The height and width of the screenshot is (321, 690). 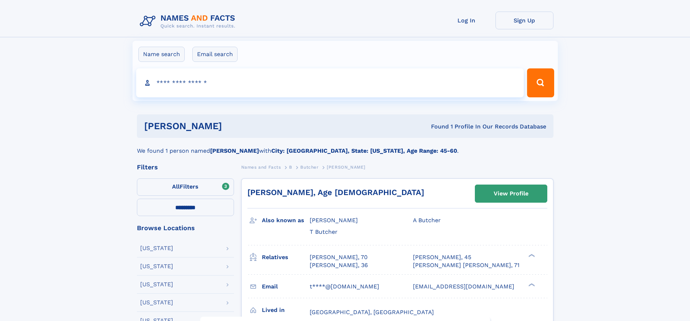 What do you see at coordinates (286, 257) in the screenshot?
I see `h3: Relatives` at bounding box center [286, 257].